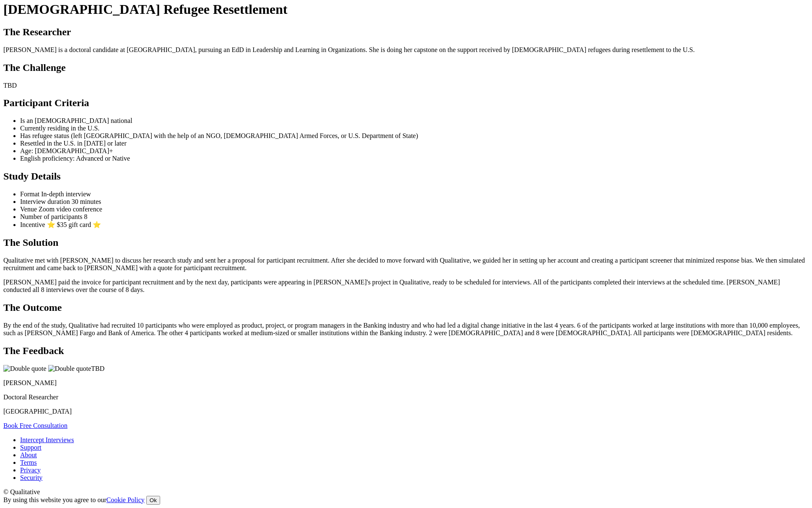 The width and height of the screenshot is (812, 508). What do you see at coordinates (414, 159) in the screenshot?
I see `li: English proficiency: Advanced or Native` at bounding box center [414, 159].